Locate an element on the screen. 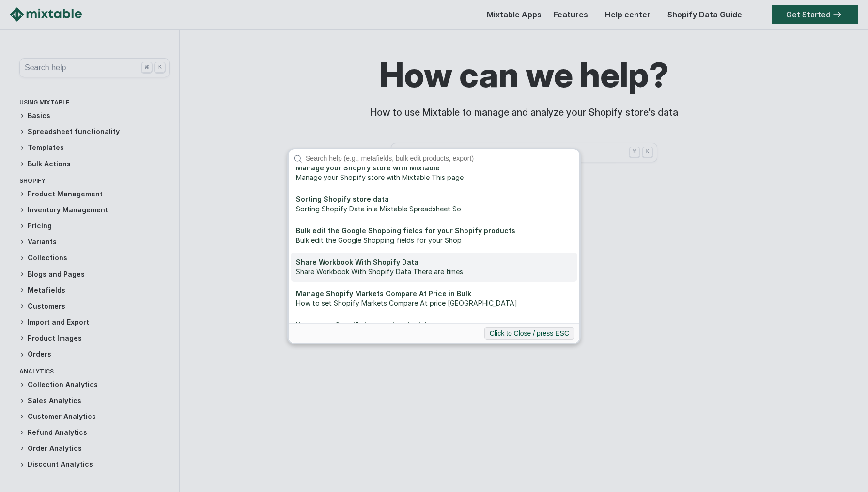 The height and width of the screenshot is (492, 868). a: Manage your Shopify store with MixtableManage your Shopify store with Mixtable This page is located at coordinates (434, 173).